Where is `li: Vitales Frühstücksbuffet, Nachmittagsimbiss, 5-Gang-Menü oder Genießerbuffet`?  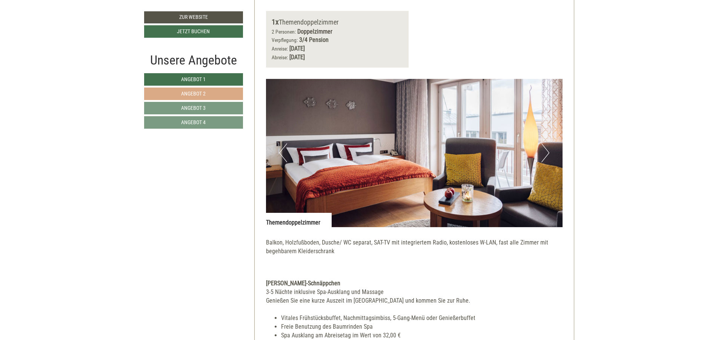
li: Vitales Frühstücksbuffet, Nachmittagsimbiss, 5-Gang-Menü oder Genießerbuffet is located at coordinates (422, 318).